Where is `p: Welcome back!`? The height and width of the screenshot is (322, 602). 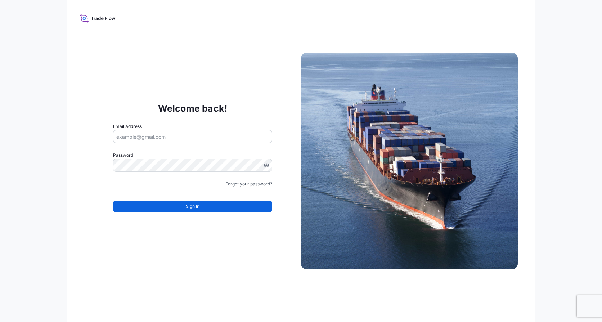 p: Welcome back! is located at coordinates (193, 108).